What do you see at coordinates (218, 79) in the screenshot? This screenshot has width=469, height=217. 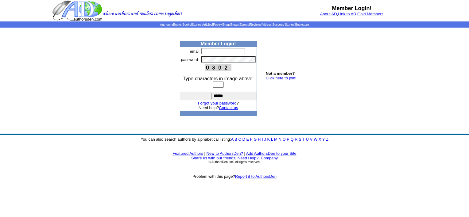 I see `font: Type characters in image above.` at bounding box center [218, 79].